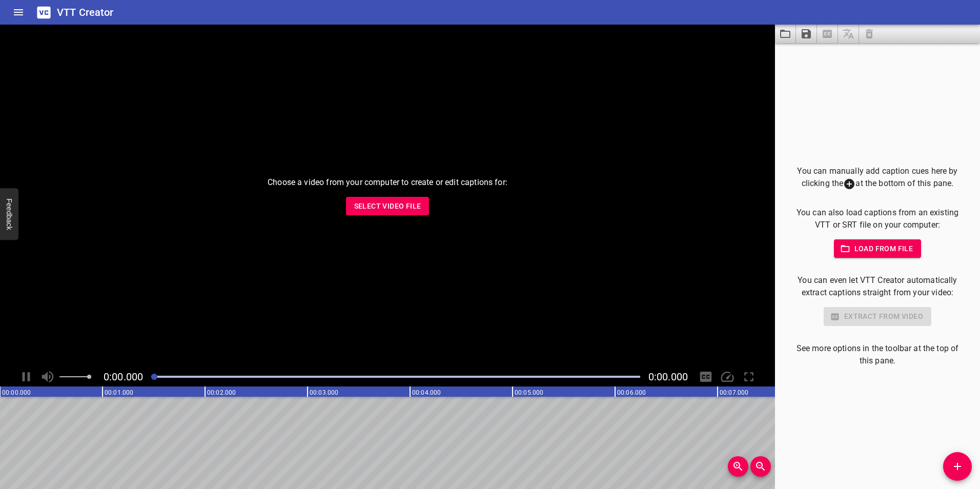 The height and width of the screenshot is (489, 980). What do you see at coordinates (727, 376) in the screenshot?
I see `div: Playback Speed` at bounding box center [727, 376].